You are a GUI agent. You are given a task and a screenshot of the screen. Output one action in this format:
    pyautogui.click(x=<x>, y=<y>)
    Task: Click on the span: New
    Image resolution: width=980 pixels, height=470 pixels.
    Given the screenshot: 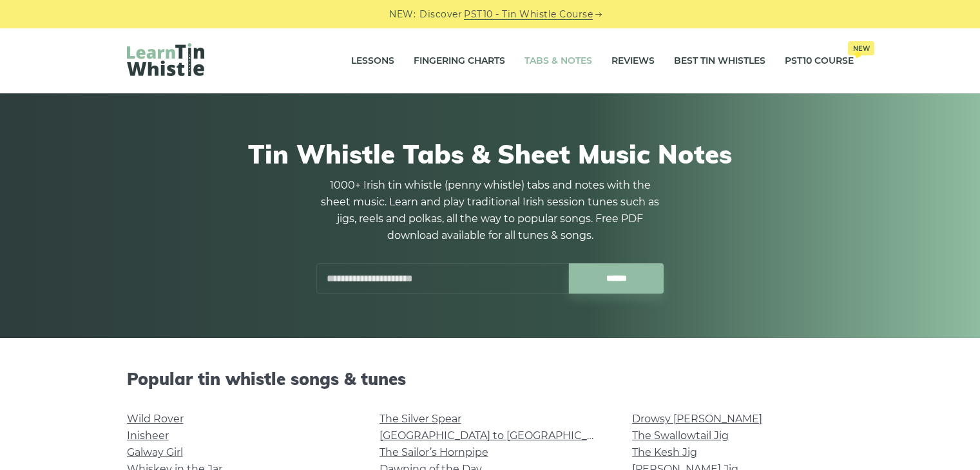 What is the action you would take?
    pyautogui.click(x=861, y=48)
    